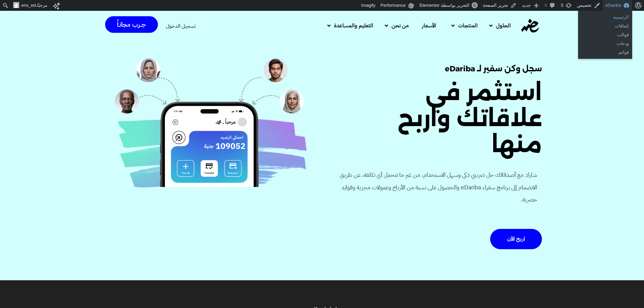 The image size is (644, 308). Describe the element at coordinates (181, 26) in the screenshot. I see `span: تسجيل الدخول` at that location.